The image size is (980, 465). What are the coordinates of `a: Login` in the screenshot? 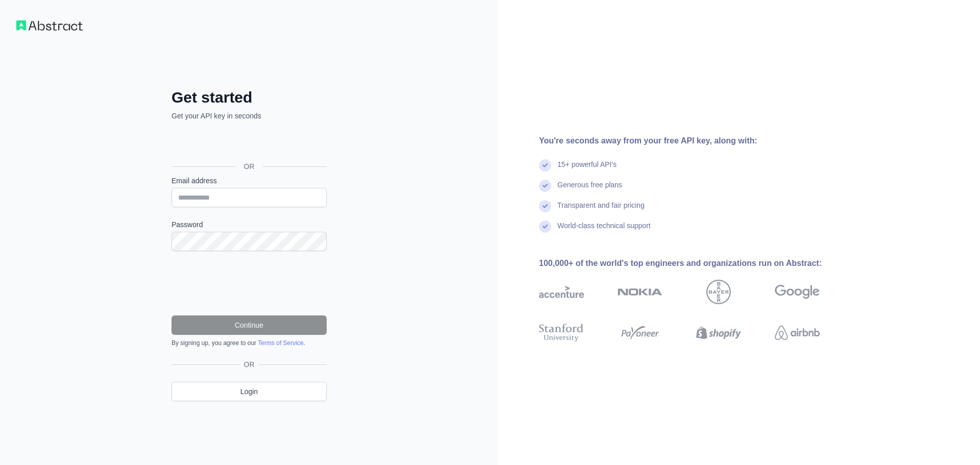 It's located at (249, 392).